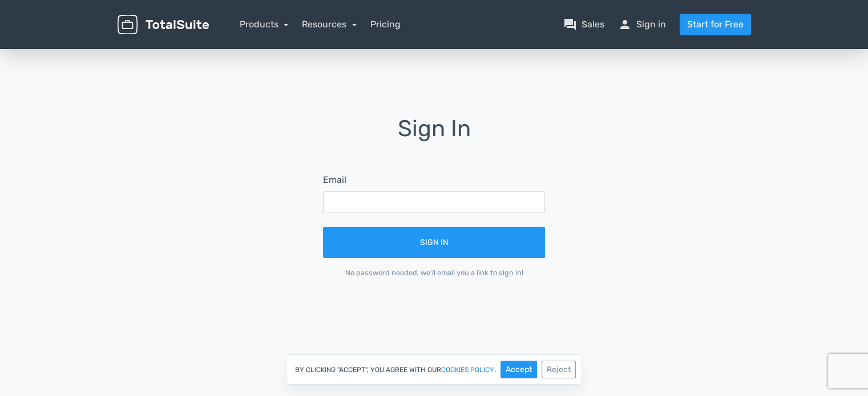  Describe the element at coordinates (584, 25) in the screenshot. I see `a: question_answerSales` at that location.